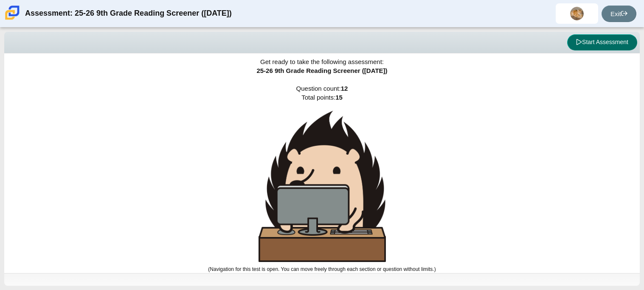  What do you see at coordinates (619, 13) in the screenshot?
I see `a: Exit` at bounding box center [619, 13].